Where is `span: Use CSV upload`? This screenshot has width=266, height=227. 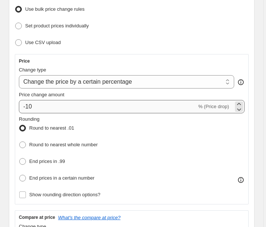 span: Use CSV upload is located at coordinates (43, 42).